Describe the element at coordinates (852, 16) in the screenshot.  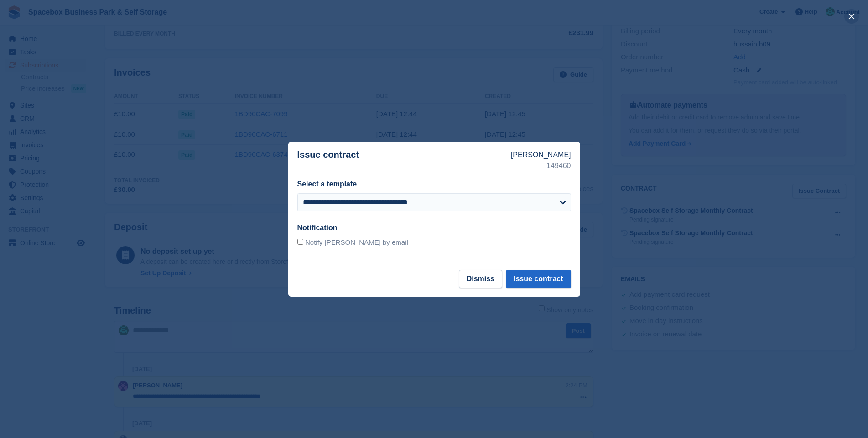
I see `button: close` at that location.